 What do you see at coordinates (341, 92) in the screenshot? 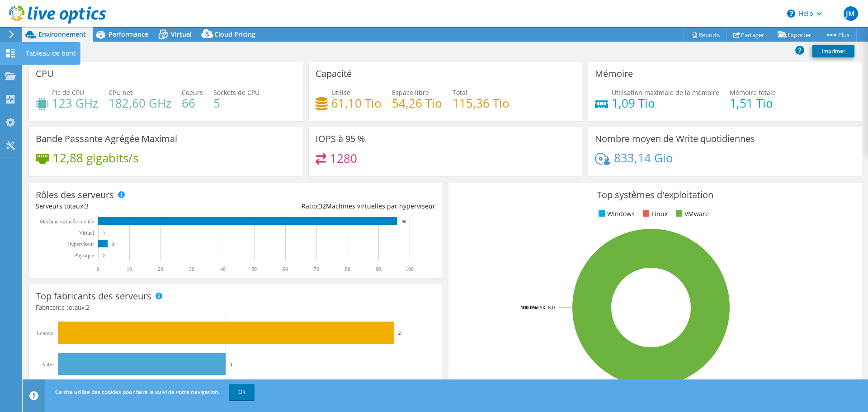
I see `span: Utilisé` at bounding box center [341, 92].